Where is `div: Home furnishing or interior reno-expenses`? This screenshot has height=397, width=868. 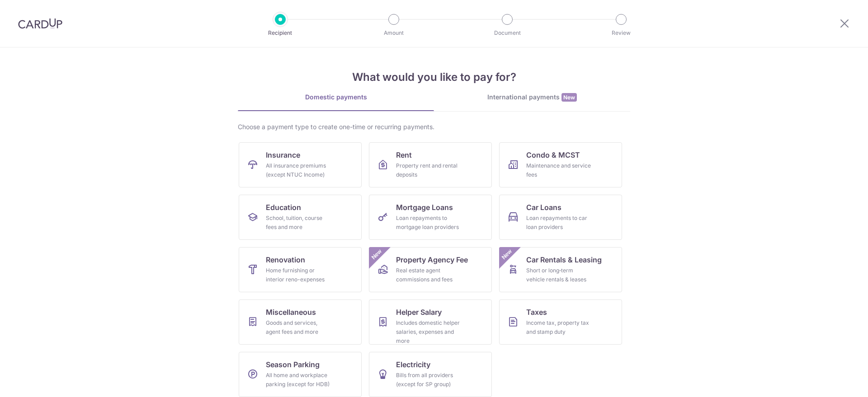
div: Home furnishing or interior reno-expenses is located at coordinates (299, 275).